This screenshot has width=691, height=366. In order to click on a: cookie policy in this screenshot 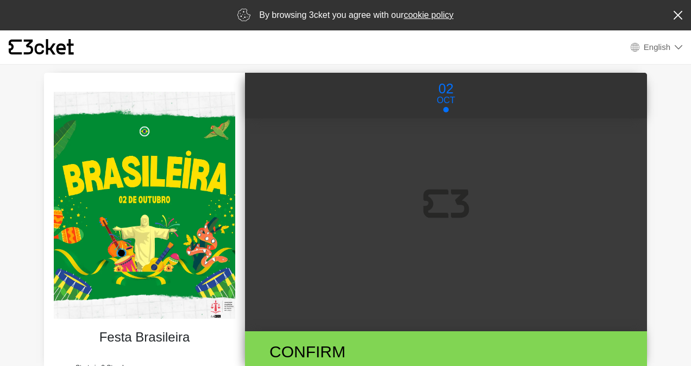, I will do `click(429, 15)`.